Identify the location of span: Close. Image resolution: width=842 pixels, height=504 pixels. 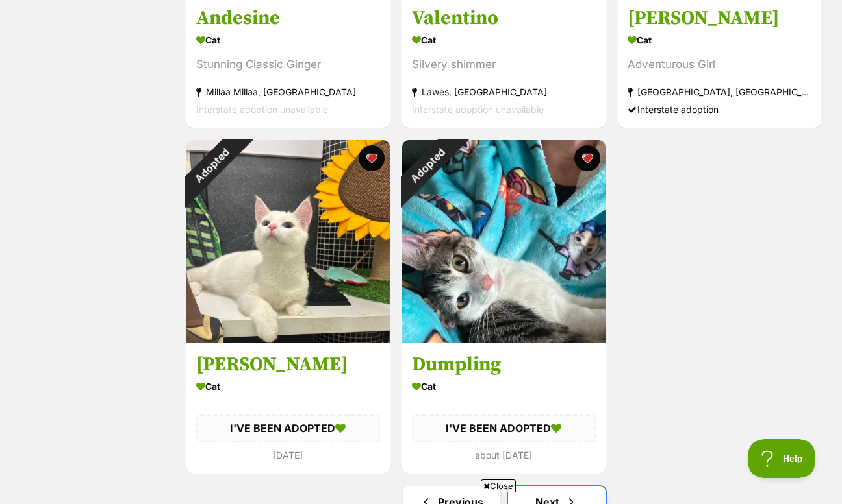
(498, 486).